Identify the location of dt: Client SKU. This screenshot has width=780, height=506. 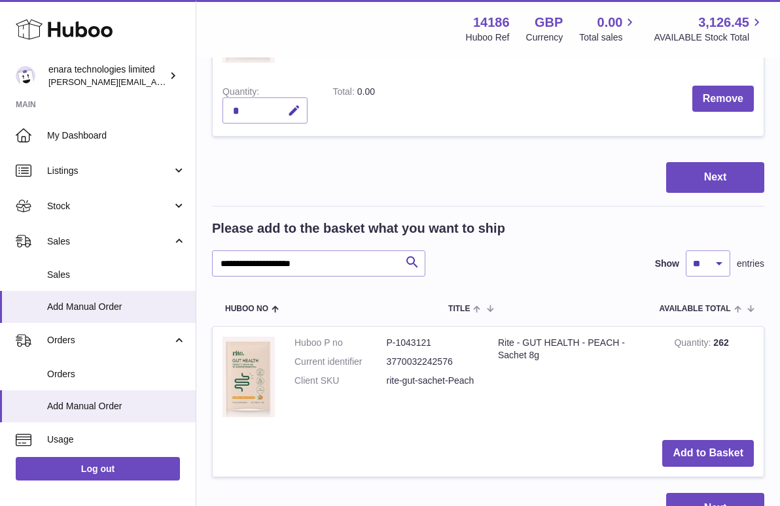
(340, 381).